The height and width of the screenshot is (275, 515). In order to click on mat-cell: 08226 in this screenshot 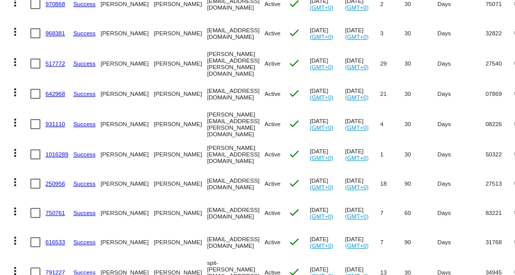, I will do `click(500, 124)`.